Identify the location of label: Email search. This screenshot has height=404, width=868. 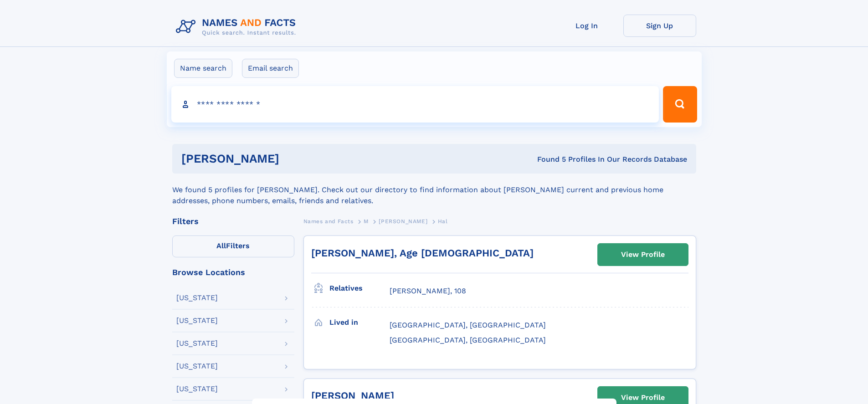
(270, 68).